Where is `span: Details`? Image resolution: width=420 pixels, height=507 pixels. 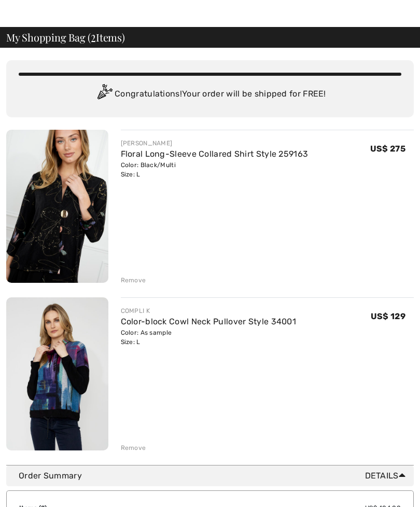
span: Details is located at coordinates (387, 476).